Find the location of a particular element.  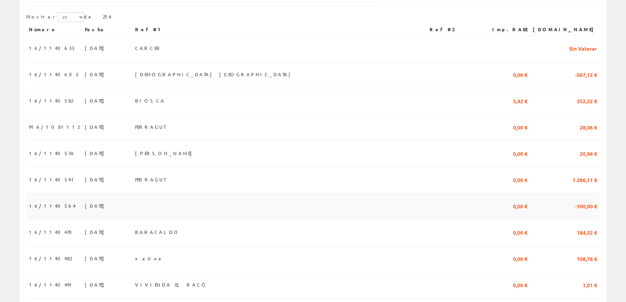

select: Mostrar is located at coordinates (71, 17).